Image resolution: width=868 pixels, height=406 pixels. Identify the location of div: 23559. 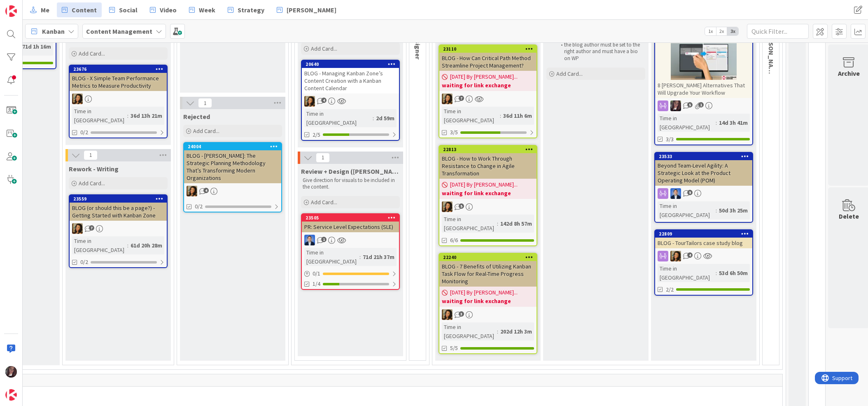
(120, 199).